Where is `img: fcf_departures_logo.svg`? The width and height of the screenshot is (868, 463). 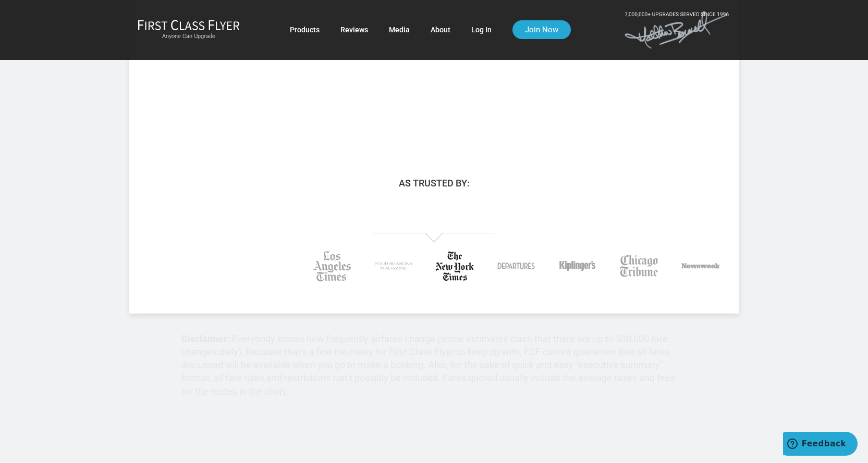
img: fcf_departures_logo.svg is located at coordinates (516, 265).